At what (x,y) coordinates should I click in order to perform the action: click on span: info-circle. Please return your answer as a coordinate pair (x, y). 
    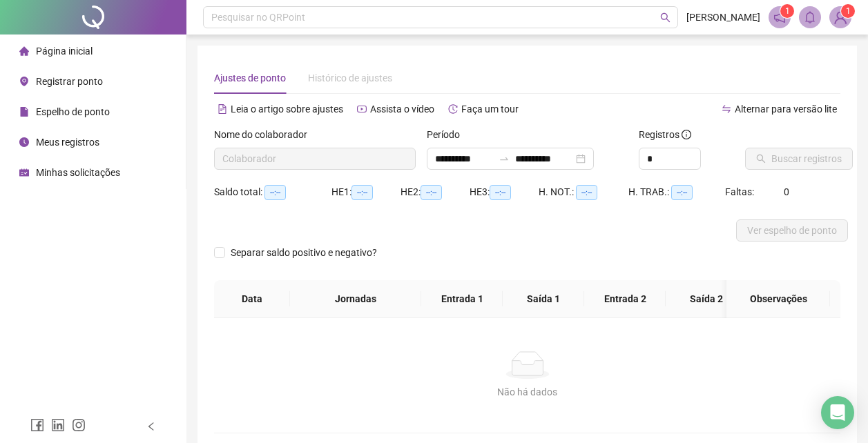
    Looking at the image, I should click on (686, 134).